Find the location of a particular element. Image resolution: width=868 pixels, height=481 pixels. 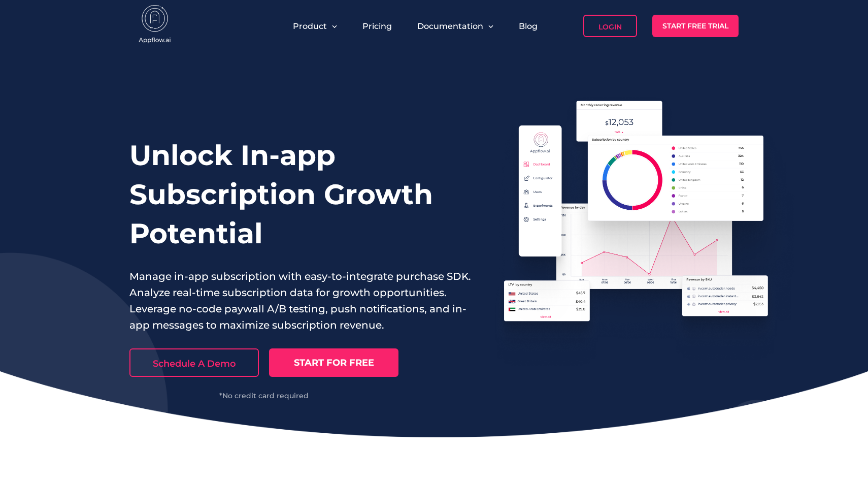

a: Schedule A Demo is located at coordinates (194, 363).